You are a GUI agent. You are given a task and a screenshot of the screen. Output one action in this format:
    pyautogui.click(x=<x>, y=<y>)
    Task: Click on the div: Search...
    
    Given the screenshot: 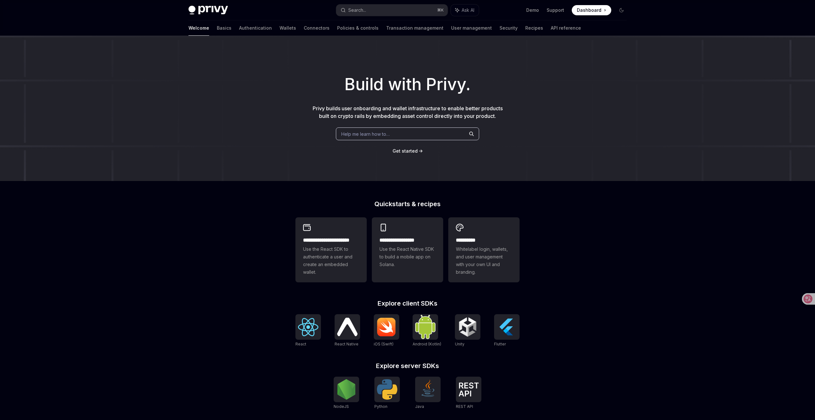 What is the action you would take?
    pyautogui.click(x=357, y=10)
    